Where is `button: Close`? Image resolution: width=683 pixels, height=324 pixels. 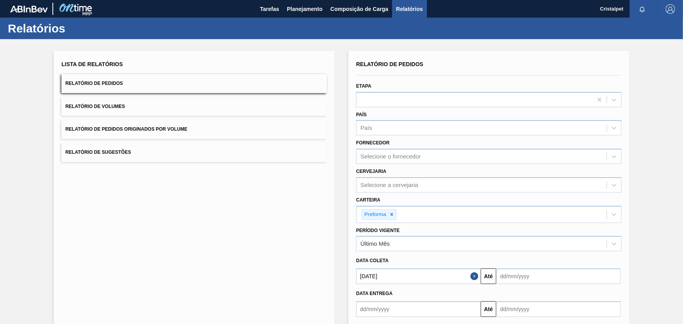
button: Close is located at coordinates (476, 276).